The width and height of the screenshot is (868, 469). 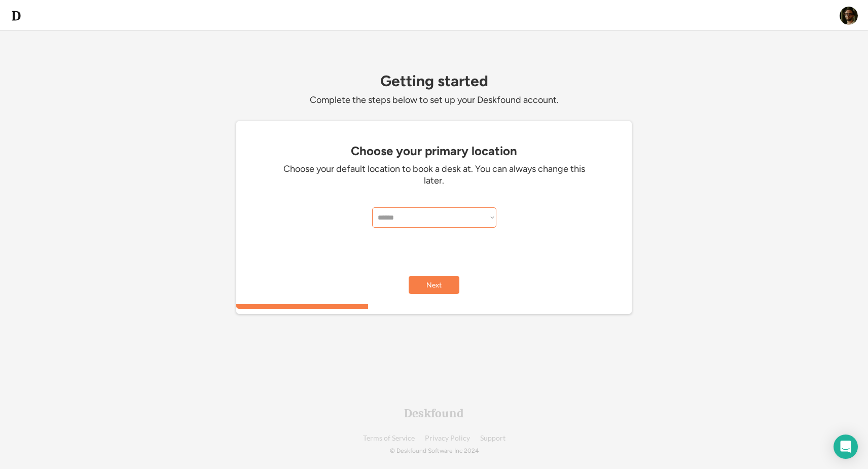 What do you see at coordinates (846, 447) in the screenshot?
I see `div: Open Intercom Messenger` at bounding box center [846, 447].